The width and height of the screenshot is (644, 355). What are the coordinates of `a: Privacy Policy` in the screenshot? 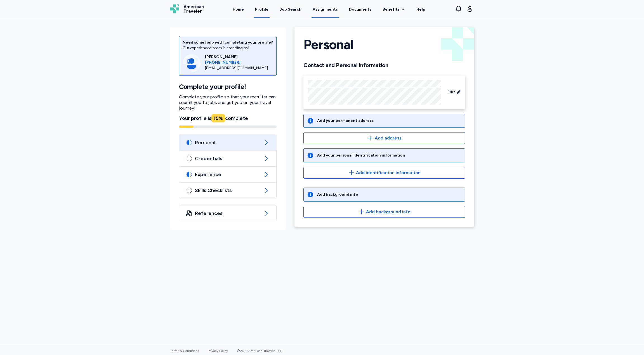 It's located at (218, 351).